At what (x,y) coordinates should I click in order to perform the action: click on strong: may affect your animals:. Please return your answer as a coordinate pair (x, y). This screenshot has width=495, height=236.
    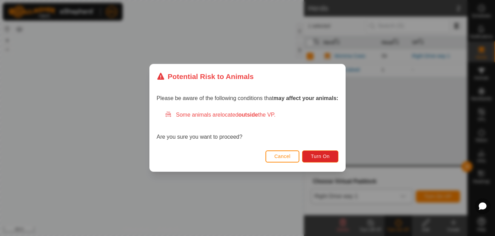
    Looking at the image, I should click on (306, 98).